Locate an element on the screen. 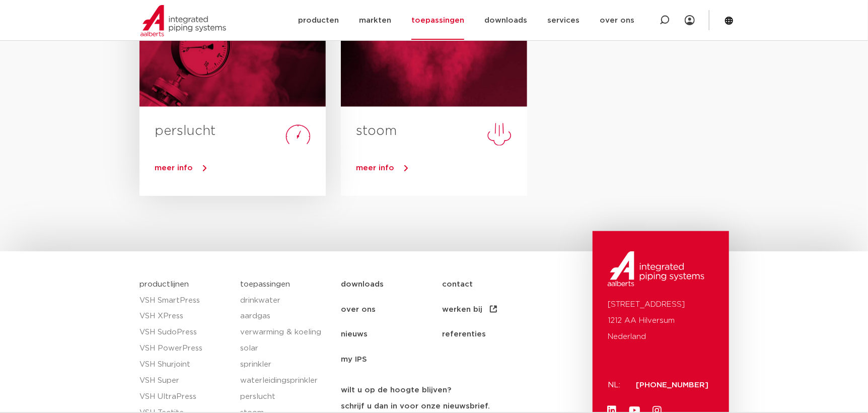 The height and width of the screenshot is (413, 868). a: aardgas is located at coordinates (286, 316).